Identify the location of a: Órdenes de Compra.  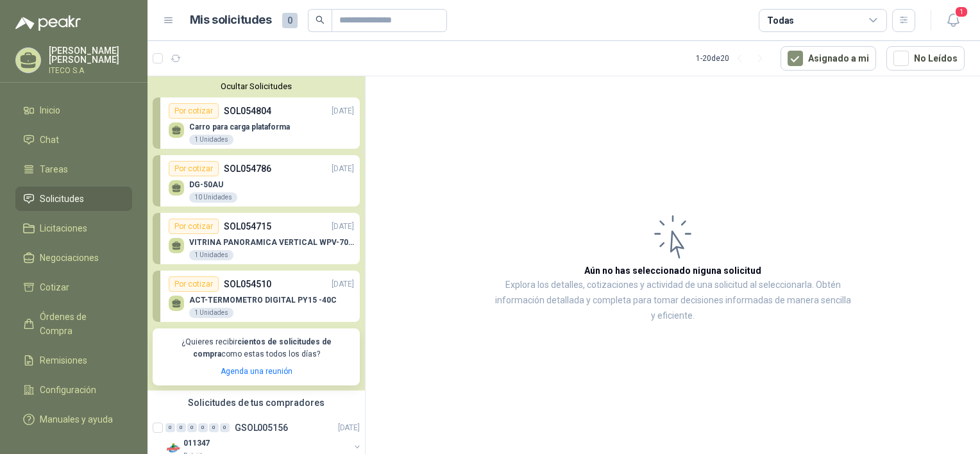
(73, 324).